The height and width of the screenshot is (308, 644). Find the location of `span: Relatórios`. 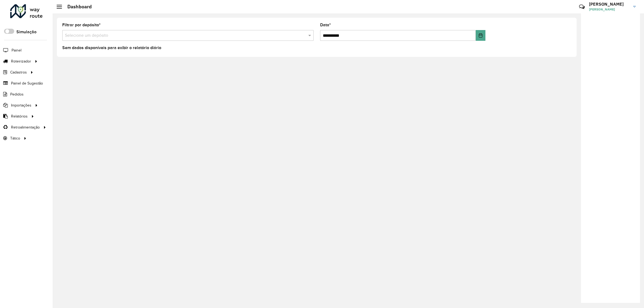

span: Relatórios is located at coordinates (19, 116).